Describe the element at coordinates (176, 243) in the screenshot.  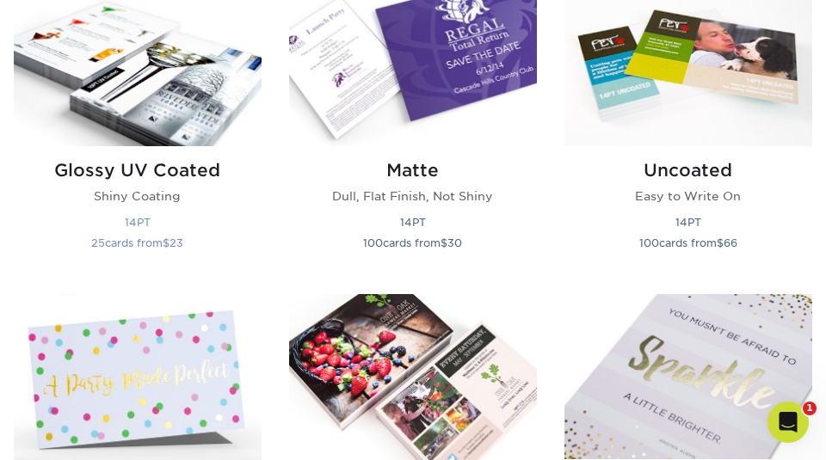
I see `span: 23` at that location.